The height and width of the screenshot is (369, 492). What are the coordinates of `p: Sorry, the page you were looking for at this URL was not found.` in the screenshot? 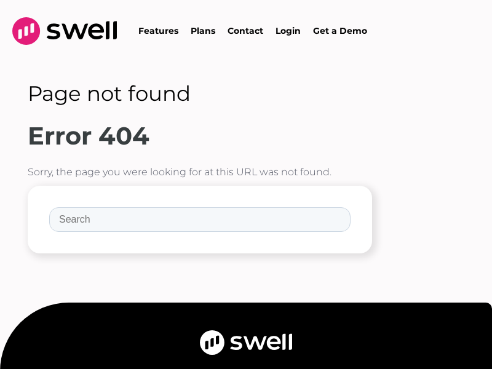 It's located at (246, 172).